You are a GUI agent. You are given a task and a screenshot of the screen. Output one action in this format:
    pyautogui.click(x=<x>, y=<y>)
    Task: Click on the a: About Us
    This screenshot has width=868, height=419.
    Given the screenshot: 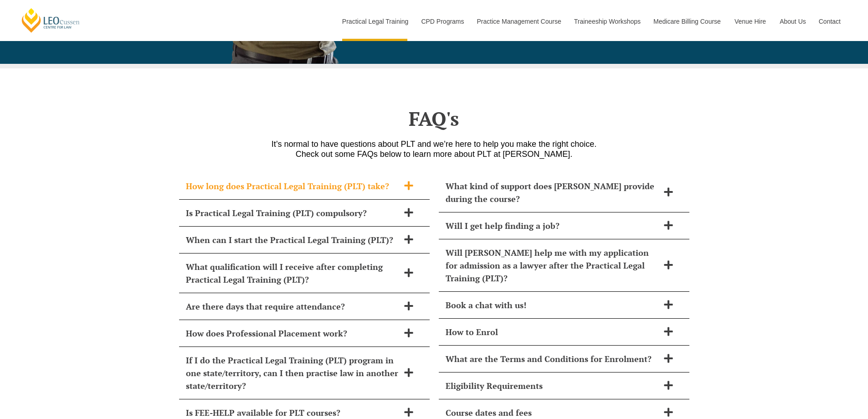 What is the action you would take?
    pyautogui.click(x=793, y=22)
    